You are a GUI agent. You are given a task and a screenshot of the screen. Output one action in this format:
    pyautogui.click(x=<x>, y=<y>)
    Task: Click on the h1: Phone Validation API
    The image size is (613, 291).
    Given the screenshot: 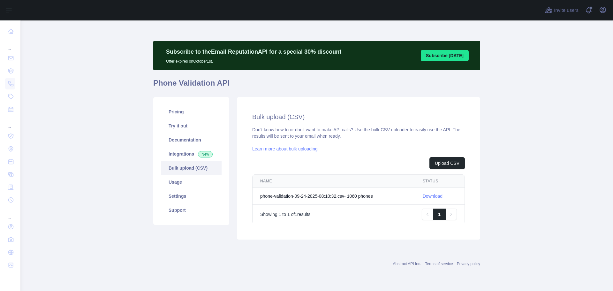 What is the action you would take?
    pyautogui.click(x=317, y=86)
    